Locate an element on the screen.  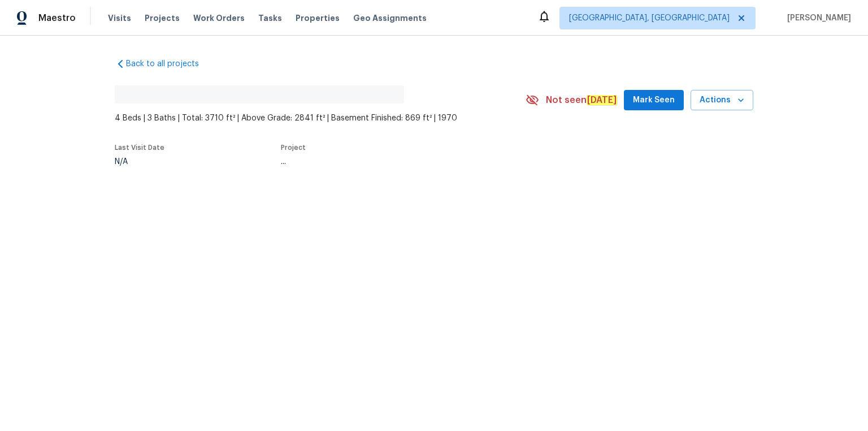
span: 4 Beds | 3 Baths | Total: 3710 ft² | Above Grade: 2841 ft² | Basement Finished: 869 ft² | 1970 is located at coordinates (320, 118).